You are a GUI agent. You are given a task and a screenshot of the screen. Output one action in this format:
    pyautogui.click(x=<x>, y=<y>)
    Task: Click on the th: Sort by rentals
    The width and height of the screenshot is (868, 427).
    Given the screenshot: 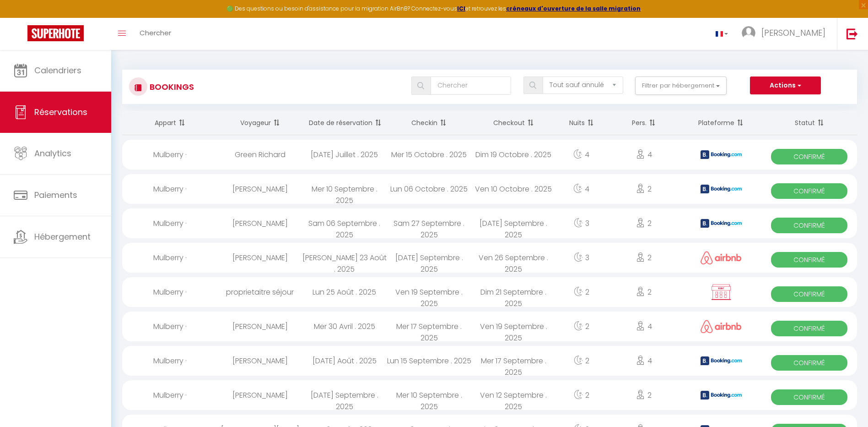 What is the action you would take?
    pyautogui.click(x=170, y=123)
    